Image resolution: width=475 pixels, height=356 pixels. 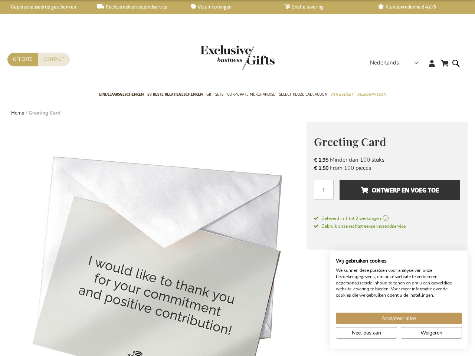 I want to click on span: Corporate Merchandise, so click(x=251, y=94).